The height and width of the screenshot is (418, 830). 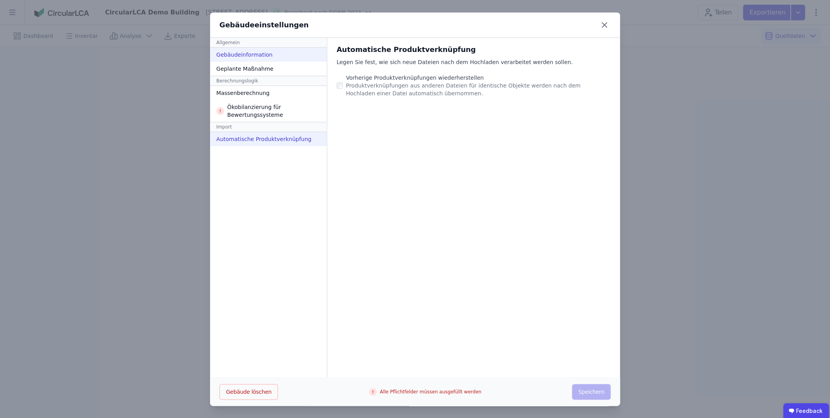 I want to click on div: Gebäudeinformation, so click(x=268, y=55).